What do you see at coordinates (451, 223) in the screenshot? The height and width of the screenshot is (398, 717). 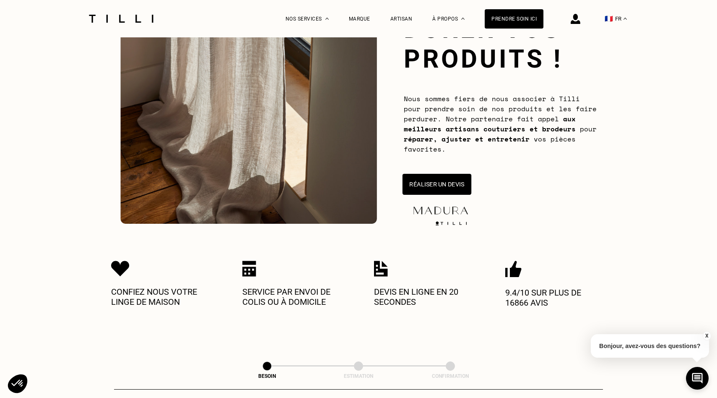 I see `img: logo Tilli` at bounding box center [451, 223].